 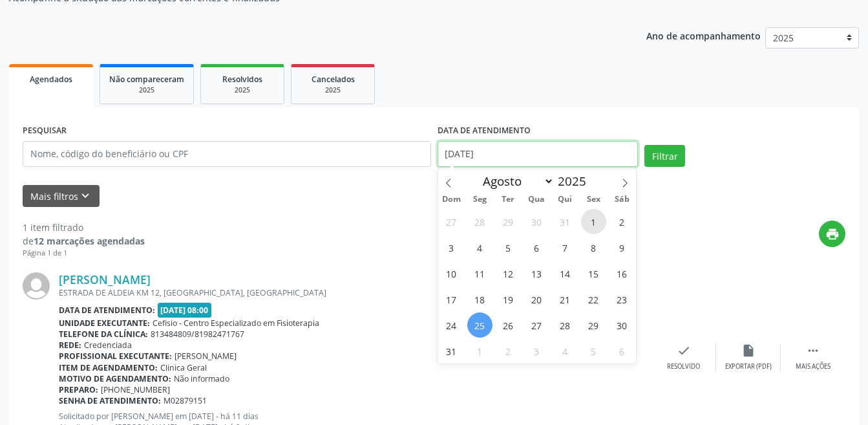 I want to click on span: Agosto 7, 2025, so click(x=565, y=247).